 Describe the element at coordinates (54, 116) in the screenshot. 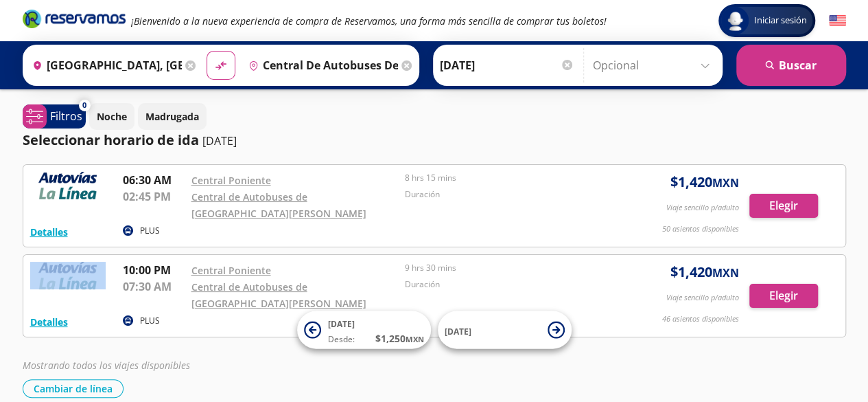

I see `button: 0Filtros` at that location.